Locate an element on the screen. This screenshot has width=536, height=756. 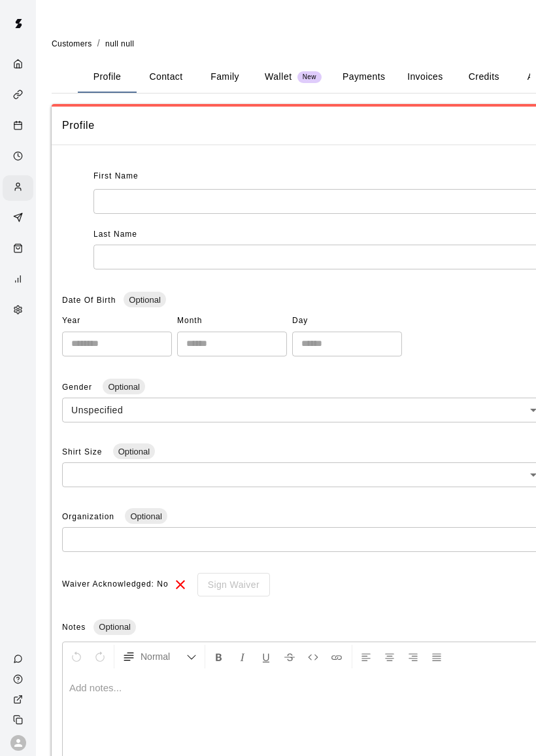
button: Left Align is located at coordinates (365, 656).